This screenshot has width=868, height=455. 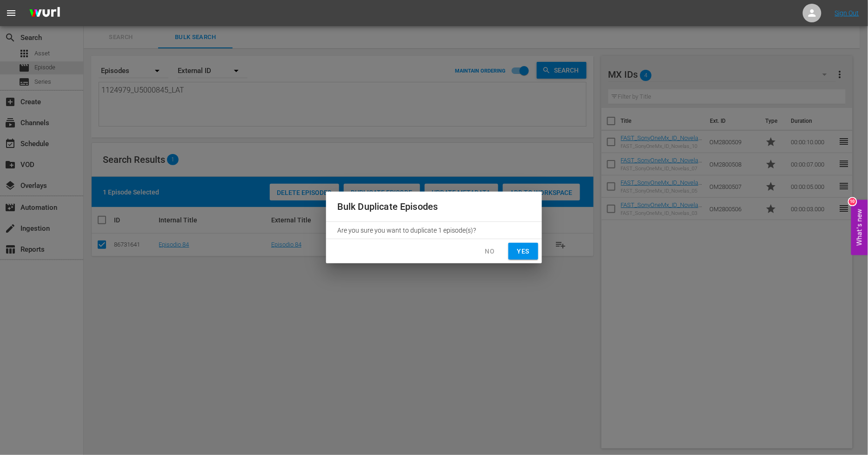 What do you see at coordinates (524, 251) in the screenshot?
I see `button: Yes` at bounding box center [524, 251].